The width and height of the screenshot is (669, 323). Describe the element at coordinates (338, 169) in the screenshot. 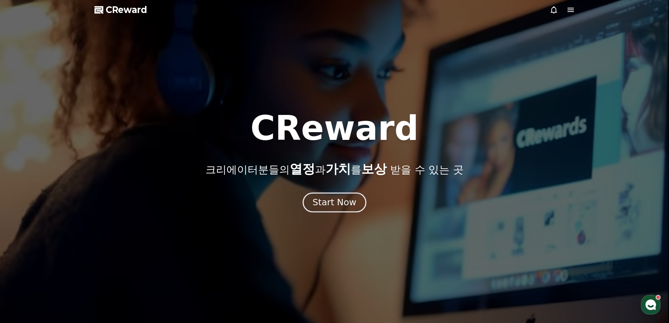

I see `span: 가치` at that location.